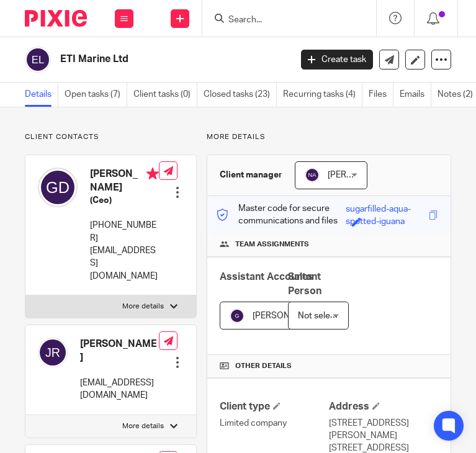 The height and width of the screenshot is (453, 476). What do you see at coordinates (240, 94) in the screenshot?
I see `a: Closed tasks (23)` at bounding box center [240, 94].